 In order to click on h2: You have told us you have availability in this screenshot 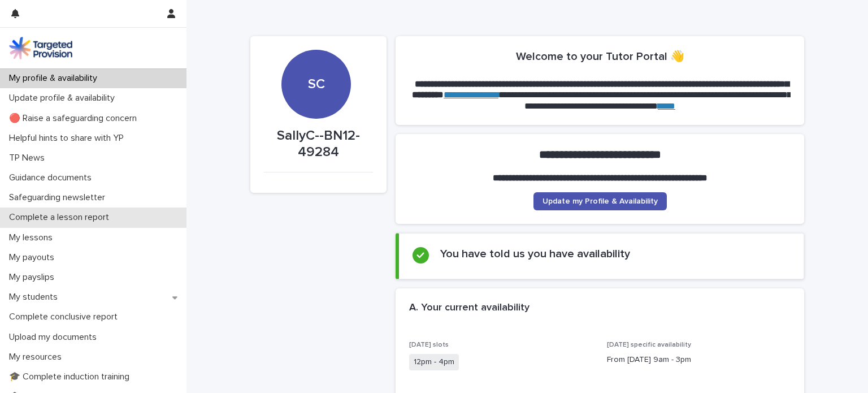, I will do `click(535, 254)`.